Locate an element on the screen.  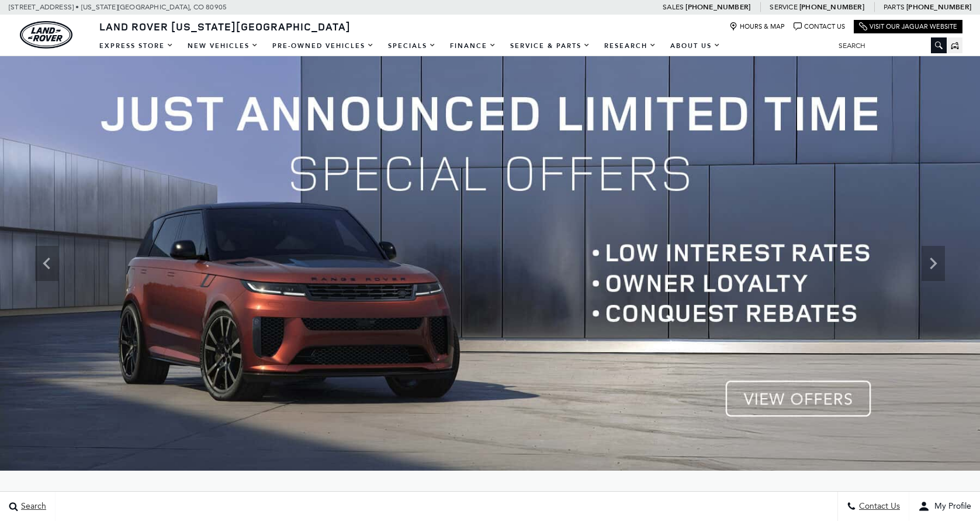
span: Service is located at coordinates (783, 7).